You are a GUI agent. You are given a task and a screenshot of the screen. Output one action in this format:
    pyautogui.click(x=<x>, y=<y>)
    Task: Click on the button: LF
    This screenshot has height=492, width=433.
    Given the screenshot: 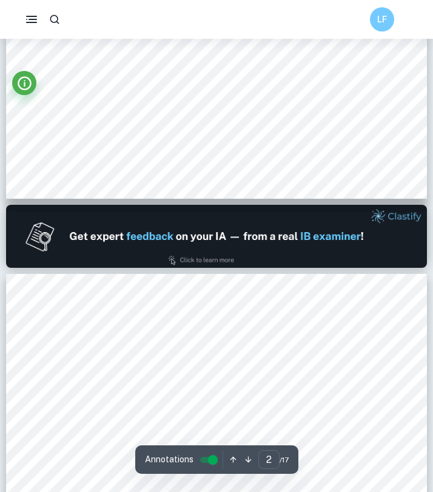 What is the action you would take?
    pyautogui.click(x=382, y=19)
    